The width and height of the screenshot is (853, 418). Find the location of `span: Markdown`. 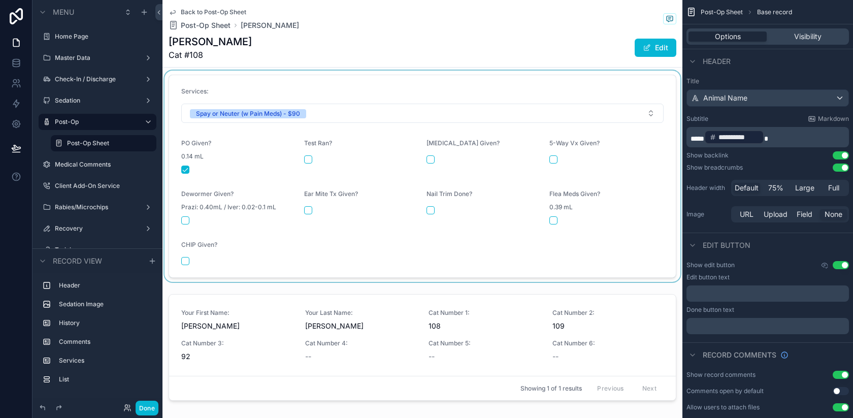

span: Markdown is located at coordinates (833, 119).